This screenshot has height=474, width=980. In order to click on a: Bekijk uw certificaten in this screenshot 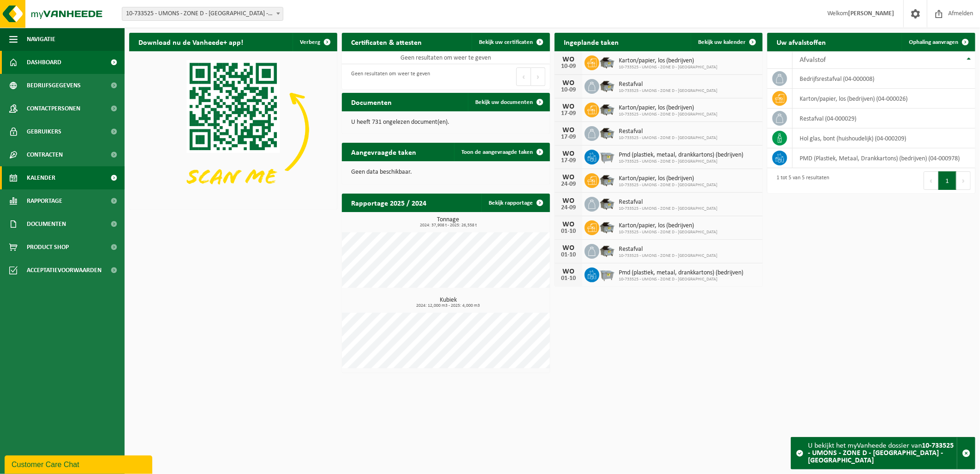, I will do `click(511, 42)`.